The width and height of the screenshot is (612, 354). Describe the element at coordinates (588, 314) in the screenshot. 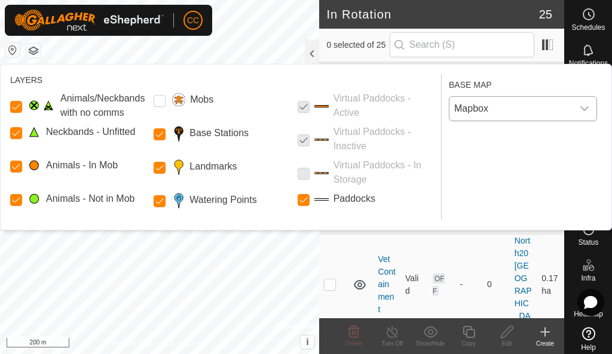

I see `span: Heatmap` at that location.